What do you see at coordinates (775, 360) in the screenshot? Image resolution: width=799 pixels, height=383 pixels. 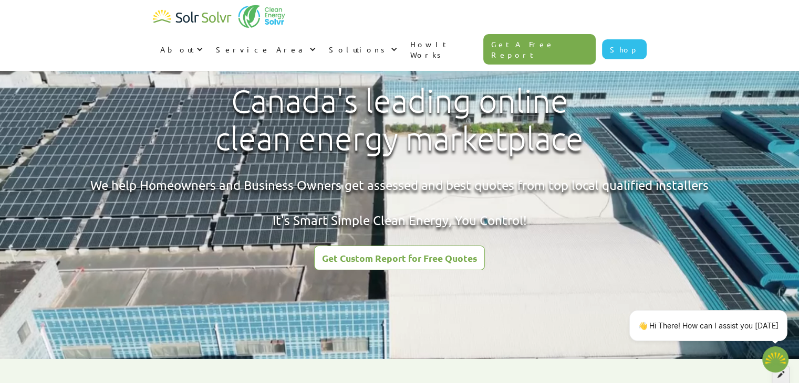 I see `img: 1702586718.png` at bounding box center [775, 360].